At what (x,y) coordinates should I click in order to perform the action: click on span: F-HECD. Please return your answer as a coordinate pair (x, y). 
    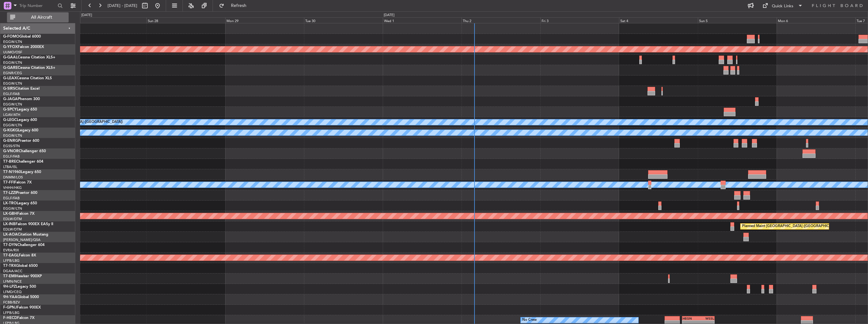
    Looking at the image, I should click on (10, 318).